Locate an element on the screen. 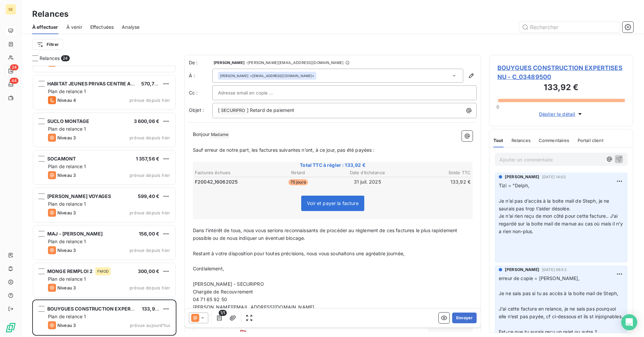 The height and width of the screenshot is (337, 644). span: Commentaires is located at coordinates (554, 140).